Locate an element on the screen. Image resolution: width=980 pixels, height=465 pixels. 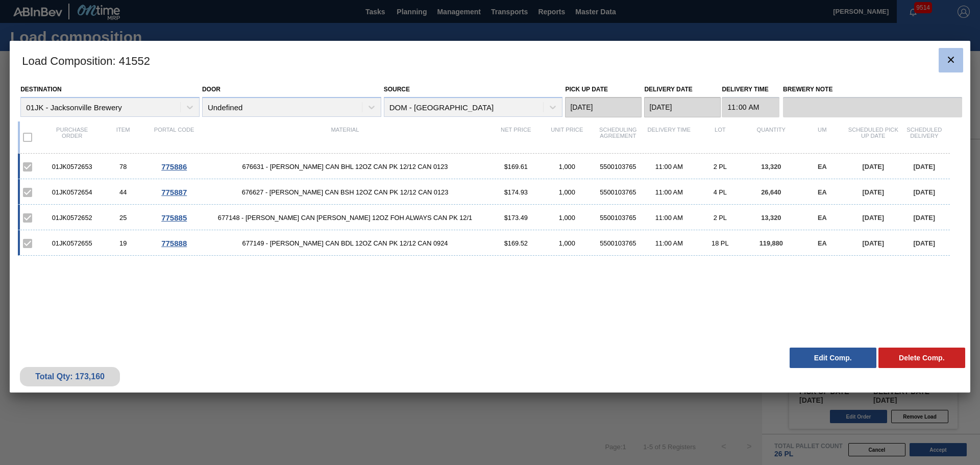
div: Scheduled Delivery is located at coordinates (924, 137).